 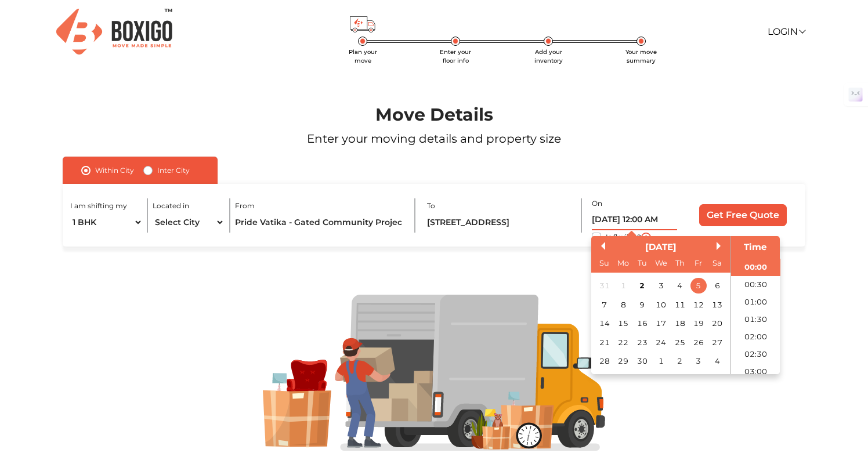 What do you see at coordinates (756, 371) in the screenshot?
I see `li: 03:00` at bounding box center [756, 371].